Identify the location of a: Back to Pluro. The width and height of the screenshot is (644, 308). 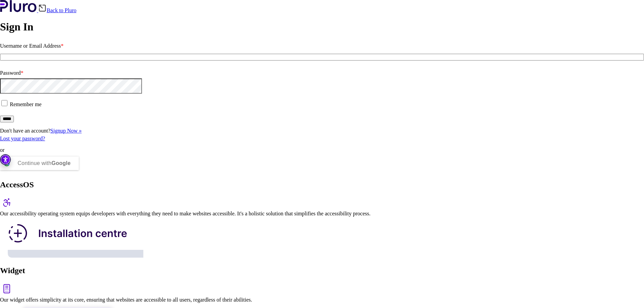
(57, 10).